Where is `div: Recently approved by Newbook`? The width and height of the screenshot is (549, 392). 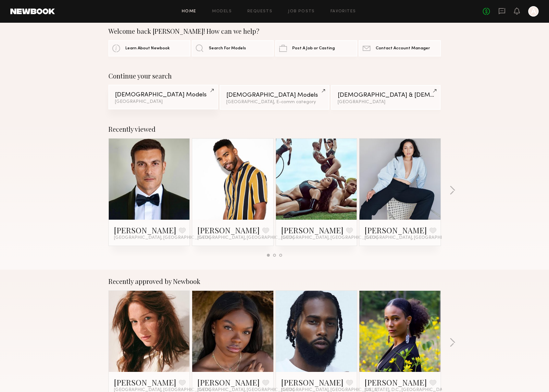 div: Recently approved by Newbook is located at coordinates (274, 281).